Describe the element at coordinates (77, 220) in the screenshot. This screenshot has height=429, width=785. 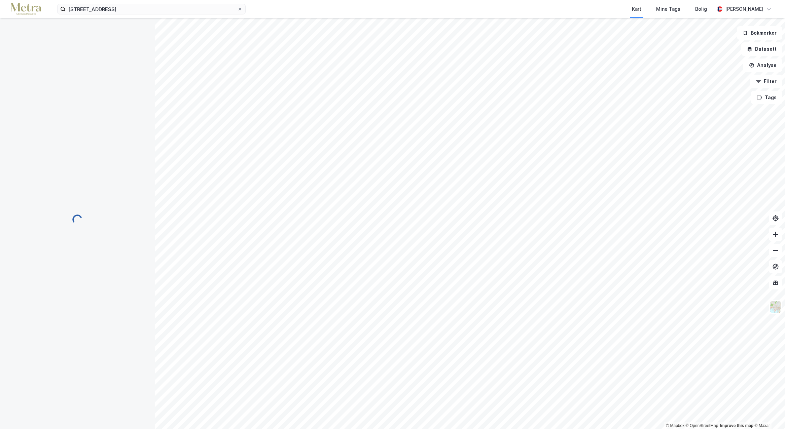
I see `img: spinner.a6d8c91a73a9ac5275cf975e30b51cfb.svg` at that location.